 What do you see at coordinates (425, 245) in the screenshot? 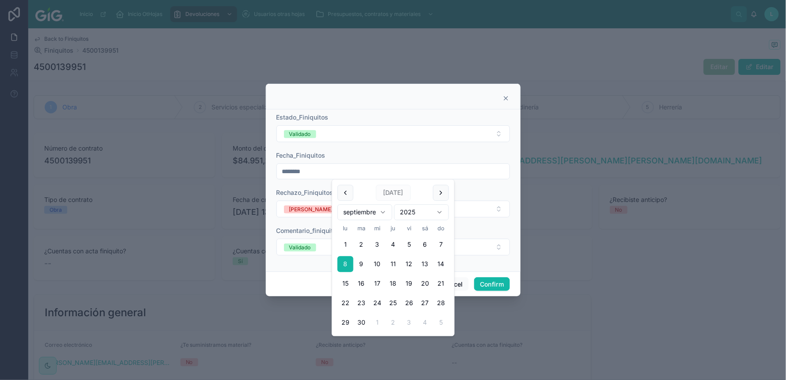
I see `button: sábado, 6 de septiembre de 2025` at bounding box center [425, 245].